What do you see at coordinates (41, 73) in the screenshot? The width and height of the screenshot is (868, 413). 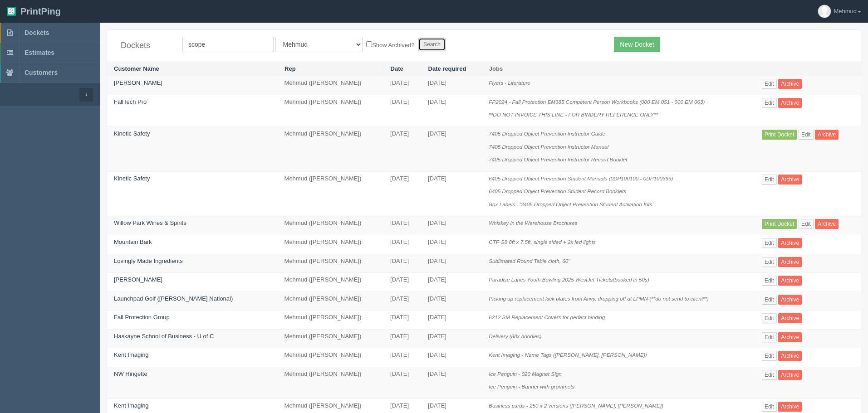 I see `span: Customers` at bounding box center [41, 73].